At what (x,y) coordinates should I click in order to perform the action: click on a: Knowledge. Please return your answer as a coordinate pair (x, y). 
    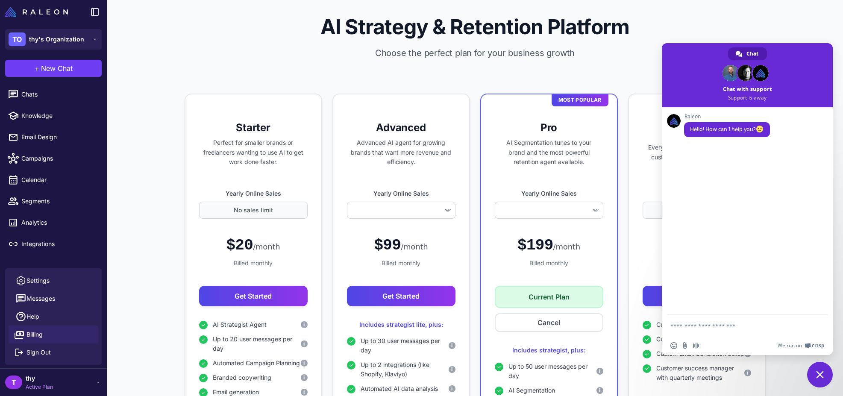
    Looking at the image, I should click on (53, 116).